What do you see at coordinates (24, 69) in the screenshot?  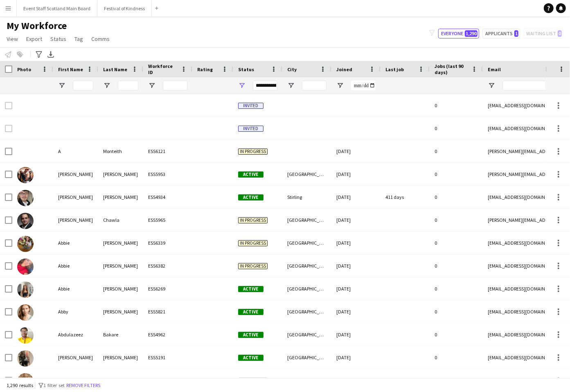 I see `span: Photo` at bounding box center [24, 69].